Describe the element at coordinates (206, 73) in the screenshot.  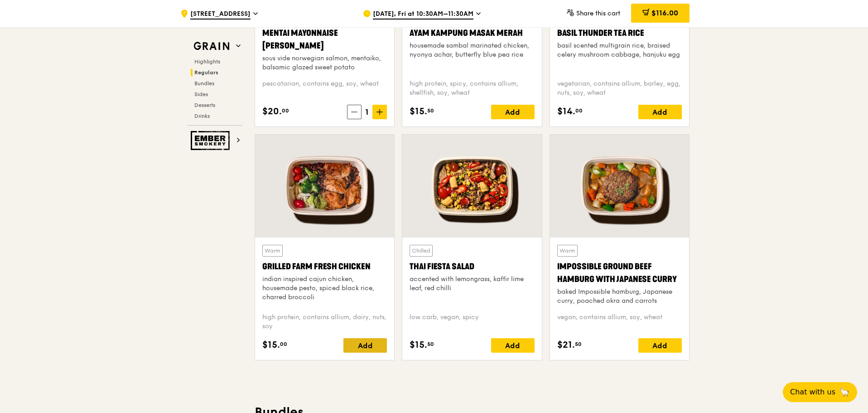
I see `span: Regulars` at that location.